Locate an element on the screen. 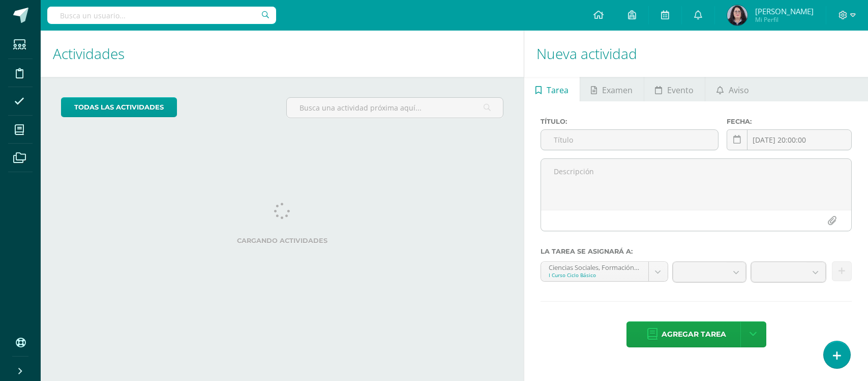 This screenshot has height=381, width=868. a: todas las Actividades is located at coordinates (119, 107).